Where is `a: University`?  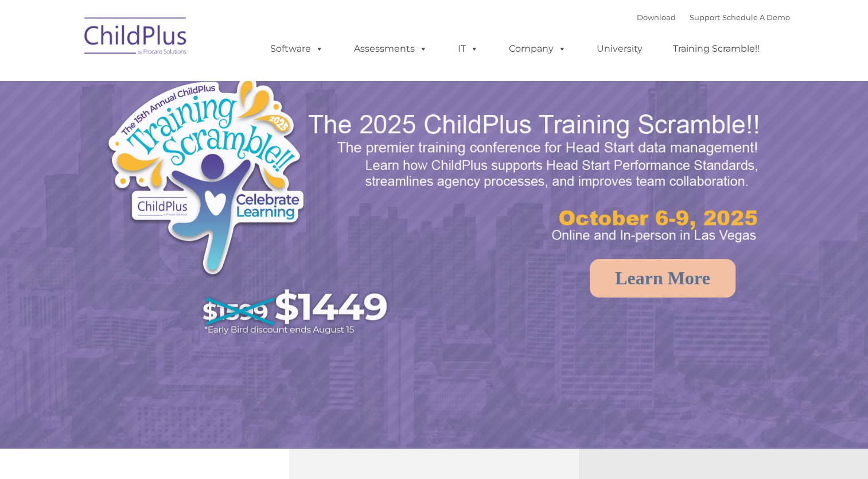 a: University is located at coordinates (620, 49).